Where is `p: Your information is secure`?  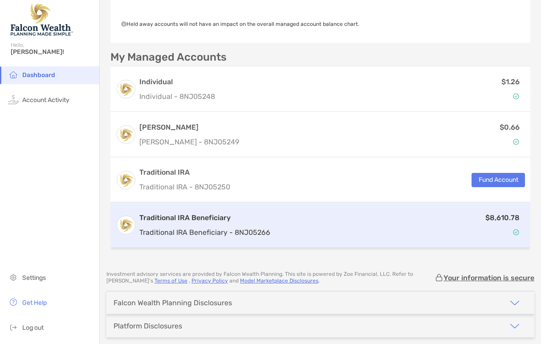 p: Your information is secure is located at coordinates (489, 277).